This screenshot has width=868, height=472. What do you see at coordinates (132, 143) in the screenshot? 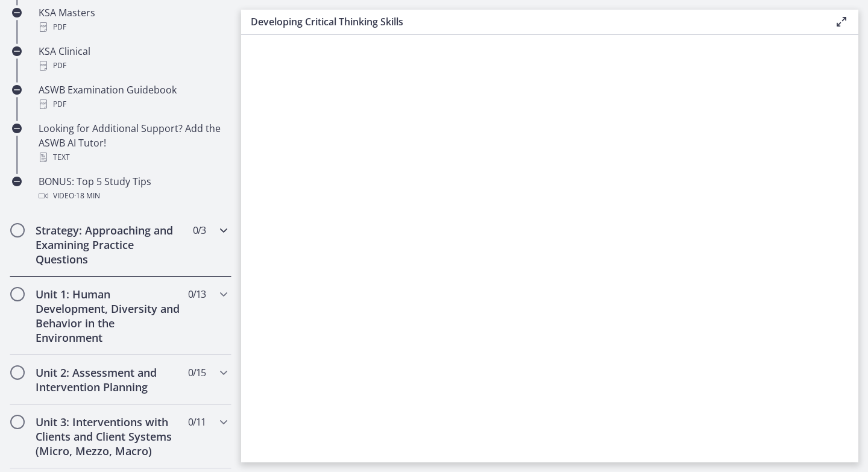
I see `div: Looking for Additional Support? Add the ASWB AI Tutor!` at bounding box center [132, 143].